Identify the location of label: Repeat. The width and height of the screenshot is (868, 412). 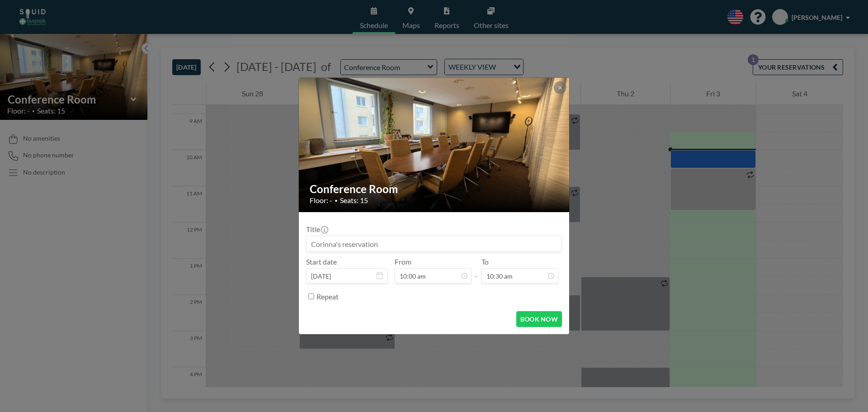
(327, 297).